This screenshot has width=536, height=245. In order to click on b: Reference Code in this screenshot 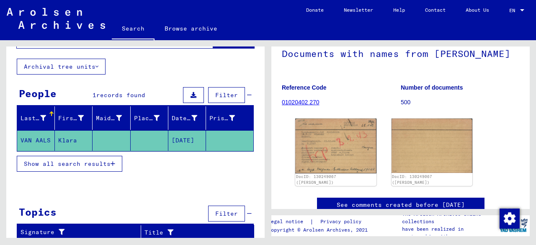, I will do `click(304, 88)`.